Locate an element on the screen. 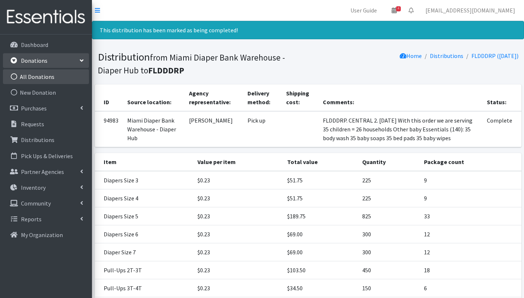 The width and height of the screenshot is (524, 298). a: Requests is located at coordinates (46, 124).